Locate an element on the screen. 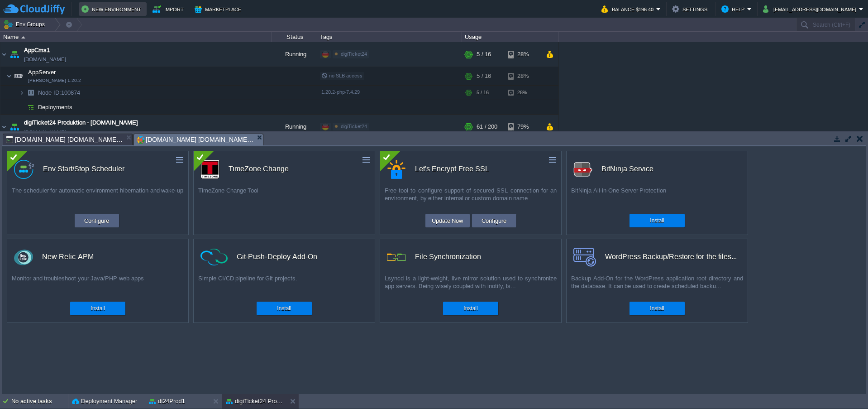 This screenshot has width=868, height=409. div: Lsyncd is a light-weight, live mirror solution used to synchronize app servers. Being wisely coup... is located at coordinates (471, 285).